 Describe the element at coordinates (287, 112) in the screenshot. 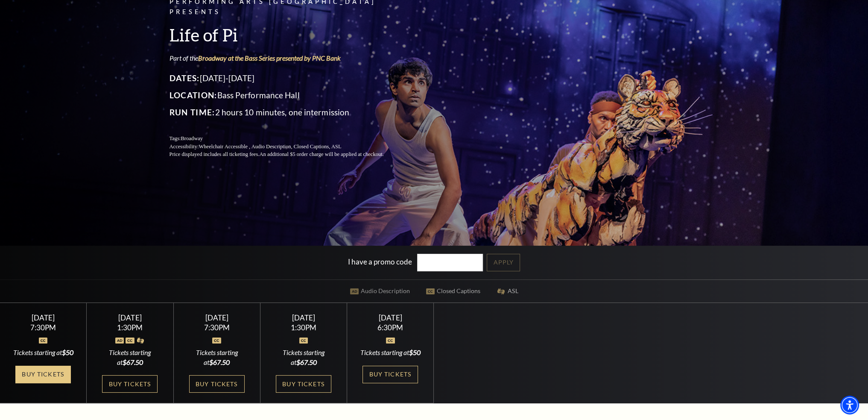

I see `p: 2 hours 10 minutes, one intermission` at that location.